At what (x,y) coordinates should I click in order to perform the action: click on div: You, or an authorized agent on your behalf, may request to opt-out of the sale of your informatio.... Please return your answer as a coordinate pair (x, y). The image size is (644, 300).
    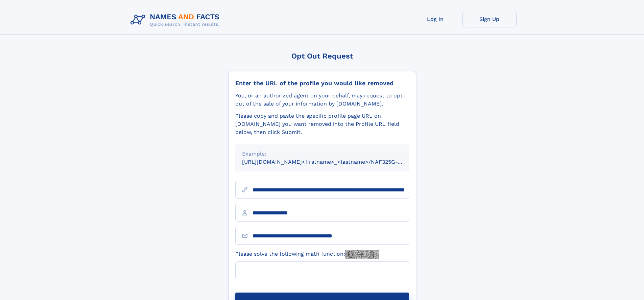
    Looking at the image, I should click on (322, 100).